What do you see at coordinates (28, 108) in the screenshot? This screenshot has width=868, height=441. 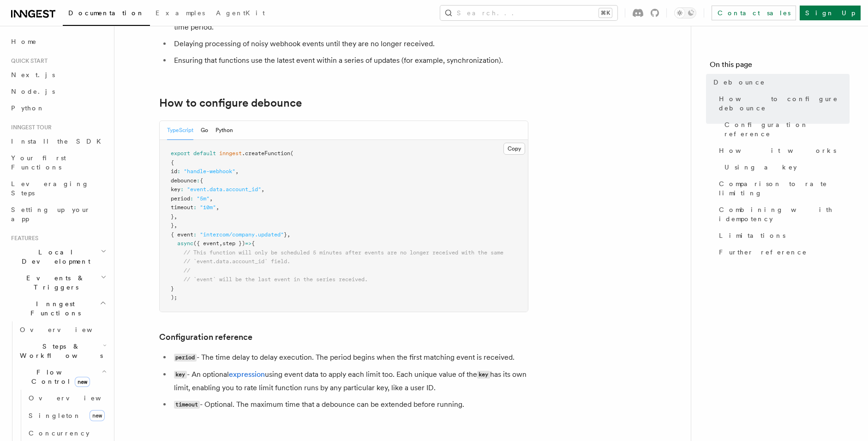 I see `span: Python` at bounding box center [28, 108].